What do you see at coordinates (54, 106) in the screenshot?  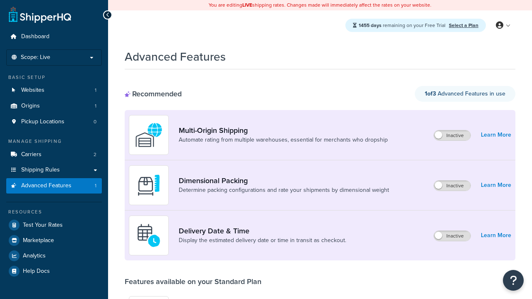 I see `li: Origins` at bounding box center [54, 106].